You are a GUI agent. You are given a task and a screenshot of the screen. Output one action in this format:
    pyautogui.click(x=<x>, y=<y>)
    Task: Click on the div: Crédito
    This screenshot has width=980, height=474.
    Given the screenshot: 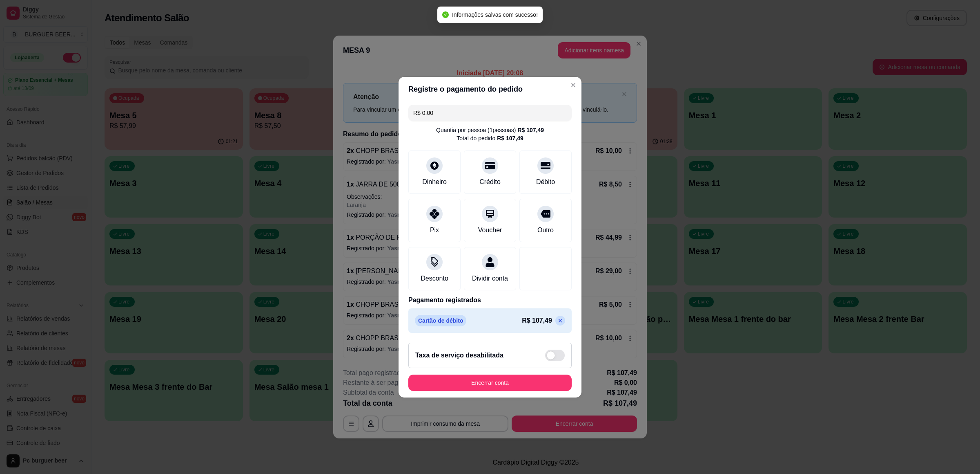 What is the action you would take?
    pyautogui.click(x=490, y=182)
    